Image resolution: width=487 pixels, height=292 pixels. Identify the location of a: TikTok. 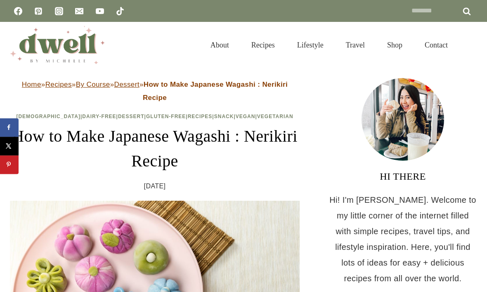
(120, 11).